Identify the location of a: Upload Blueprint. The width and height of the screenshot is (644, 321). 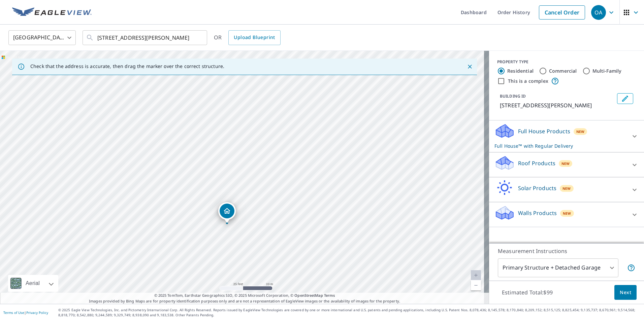
(254, 38).